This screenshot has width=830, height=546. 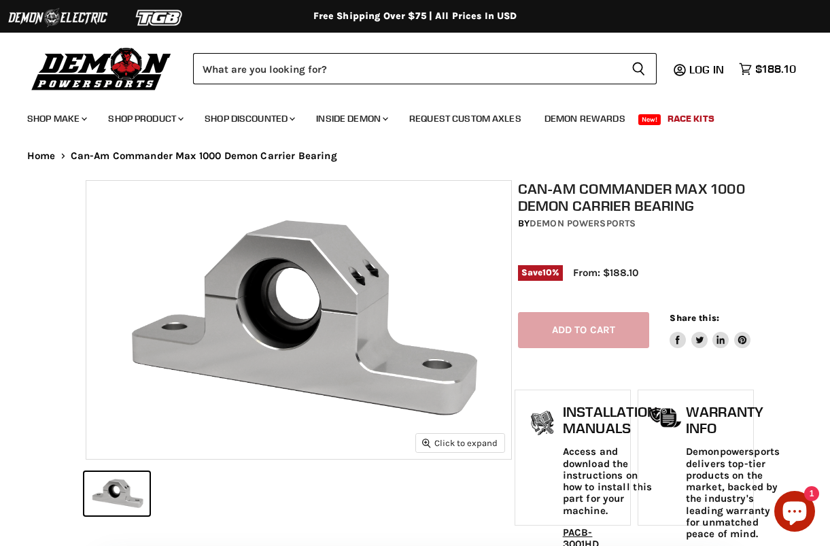 What do you see at coordinates (794, 512) in the screenshot?
I see `inbox-online-store-chat: Shopify online store chat` at bounding box center [794, 512].